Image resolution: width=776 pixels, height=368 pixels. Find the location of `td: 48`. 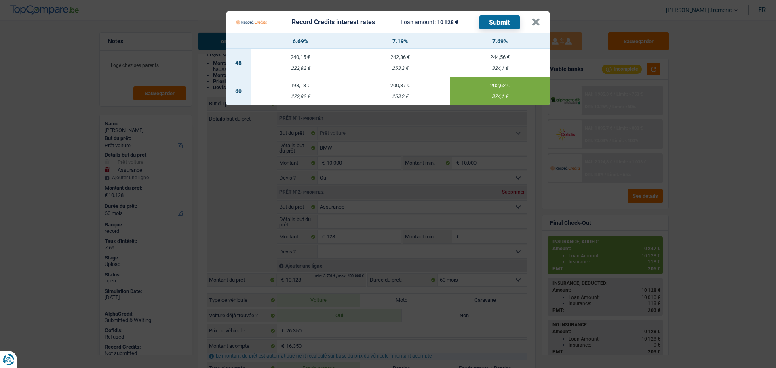

td: 48 is located at coordinates (238, 63).